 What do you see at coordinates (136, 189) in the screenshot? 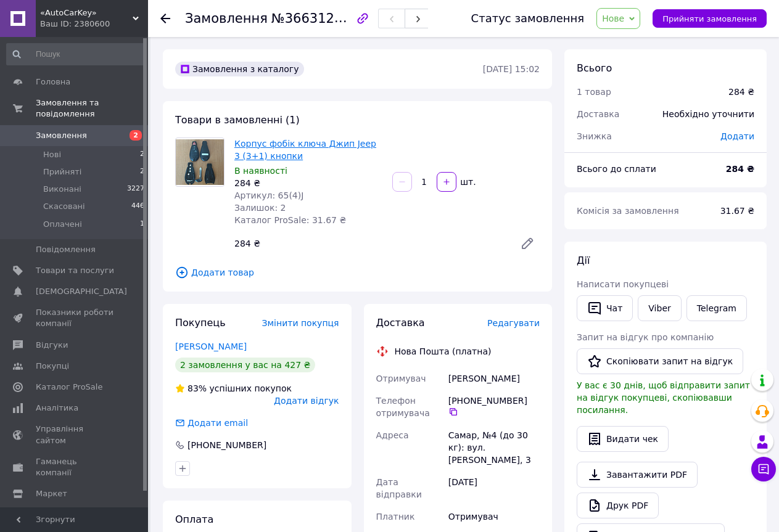
I see `span: 3227` at bounding box center [136, 189].